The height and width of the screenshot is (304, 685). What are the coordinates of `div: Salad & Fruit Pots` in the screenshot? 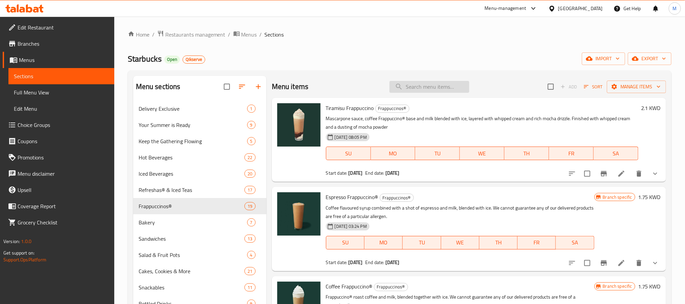 It's located at (193, 255).